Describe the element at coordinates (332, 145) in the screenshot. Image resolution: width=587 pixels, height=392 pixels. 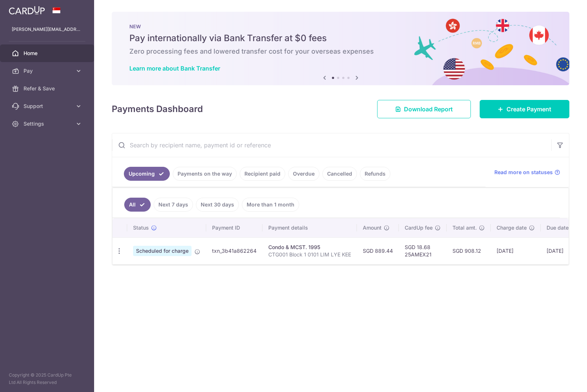
I see `input: Search by recipient name, payment id or reference` at that location.